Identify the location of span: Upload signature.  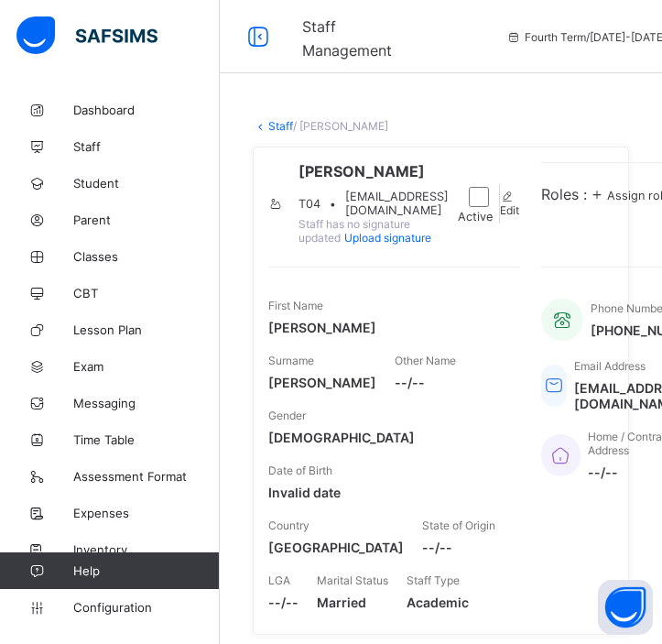
(387, 237).